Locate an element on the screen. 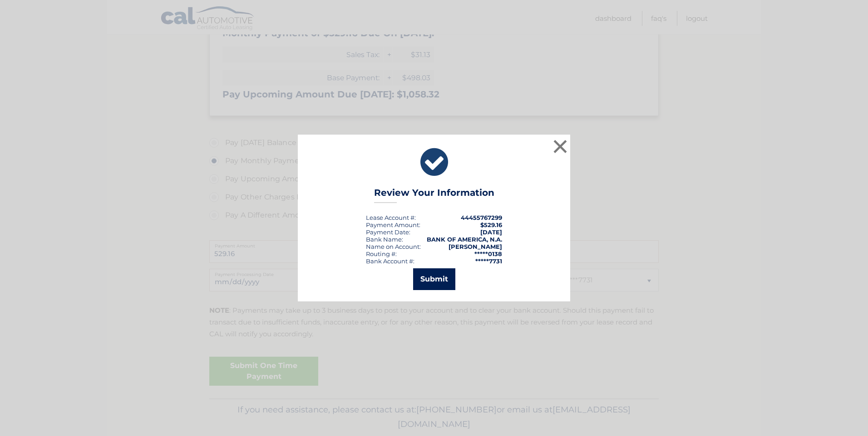  div: Name on Account: is located at coordinates (393, 247).